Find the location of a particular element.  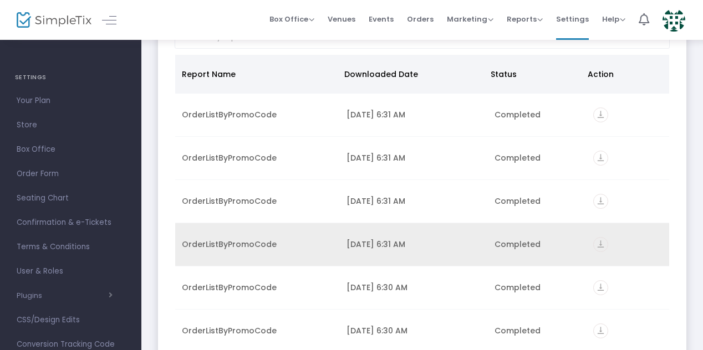

span: User & Roles is located at coordinates (70, 272).